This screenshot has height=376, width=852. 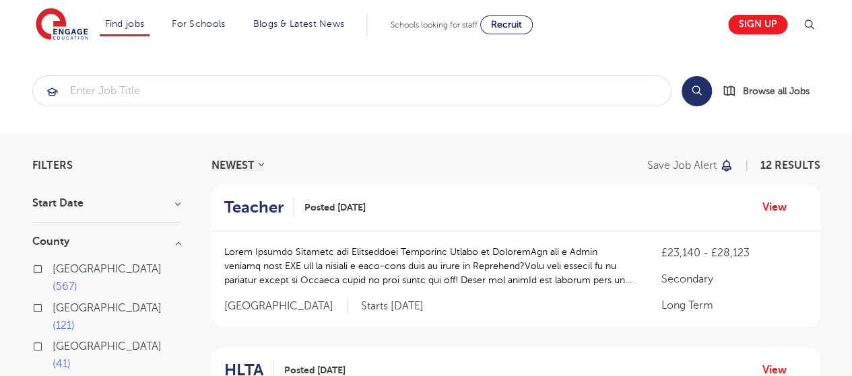 I want to click on span: Recruit, so click(x=506, y=24).